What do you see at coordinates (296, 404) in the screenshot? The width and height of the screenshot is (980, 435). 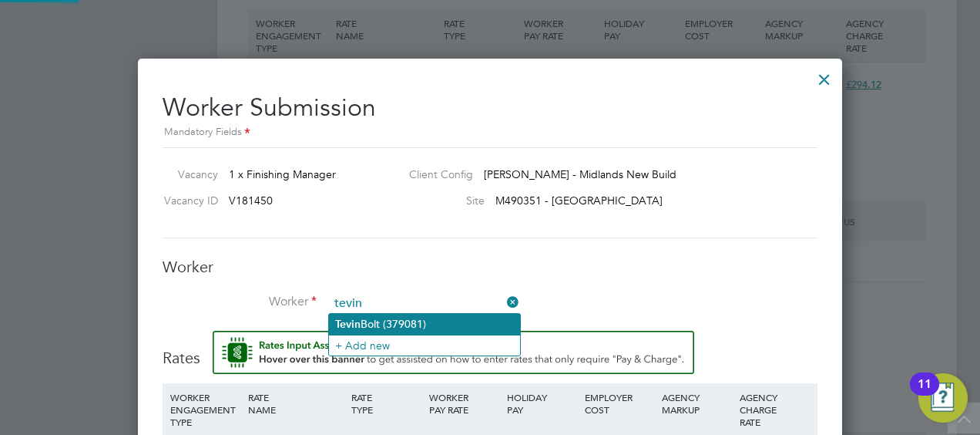 I see `div: RATE NAME` at bounding box center [296, 404].